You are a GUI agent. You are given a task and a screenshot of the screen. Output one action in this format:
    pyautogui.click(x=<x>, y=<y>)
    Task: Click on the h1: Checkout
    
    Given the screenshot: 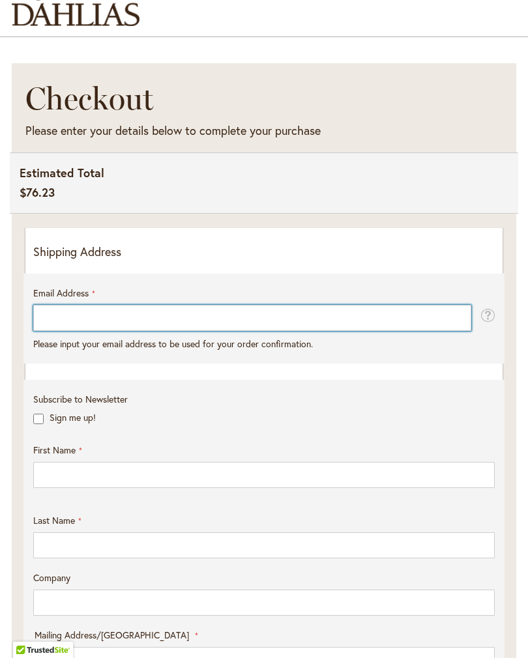 What is the action you would take?
    pyautogui.click(x=196, y=98)
    